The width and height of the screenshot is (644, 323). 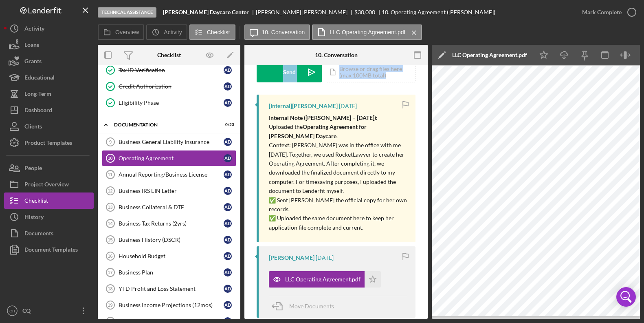 What do you see at coordinates (171, 256) in the screenshot?
I see `div: Household Budget` at bounding box center [171, 256].